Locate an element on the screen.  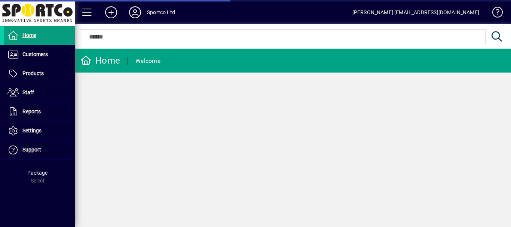
span: Package is located at coordinates (37, 173).